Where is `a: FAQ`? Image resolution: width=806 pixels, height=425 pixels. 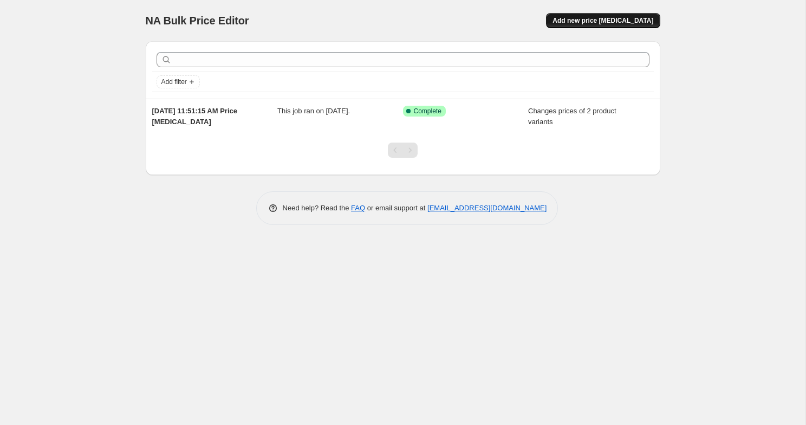
a: FAQ is located at coordinates (358, 207).